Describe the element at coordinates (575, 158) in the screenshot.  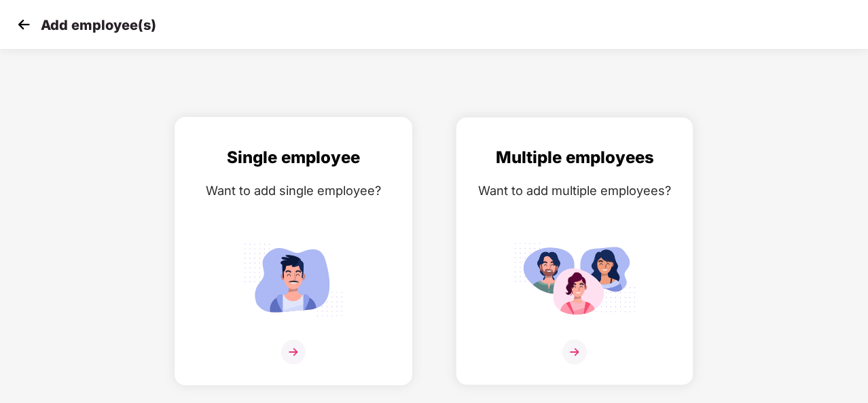
I see `div: Multiple employees` at that location.